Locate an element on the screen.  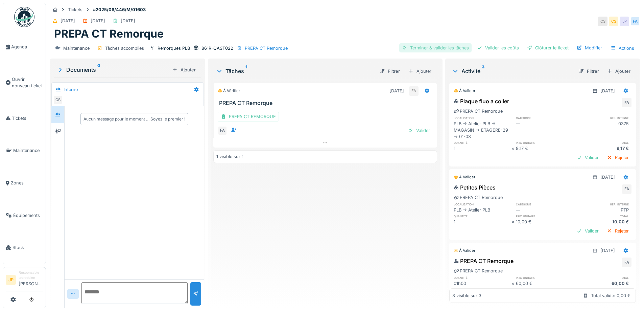
li: JP is located at coordinates (10, 279).